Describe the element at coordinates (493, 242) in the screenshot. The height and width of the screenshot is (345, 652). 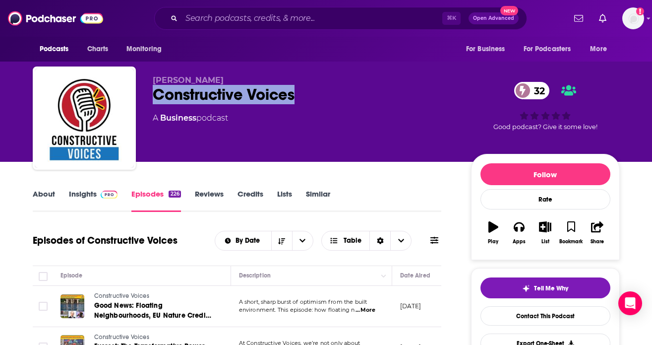
I see `div: Play` at that location.